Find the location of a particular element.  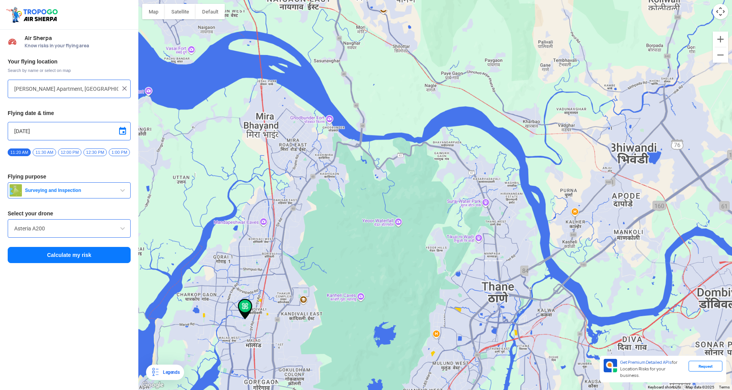

button: Surveying and Inspection is located at coordinates (69, 190).